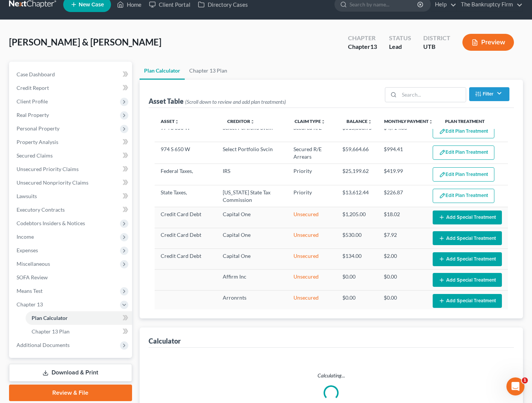 The image size is (532, 403). Describe the element at coordinates (71, 88) in the screenshot. I see `a: Credit Report` at that location.